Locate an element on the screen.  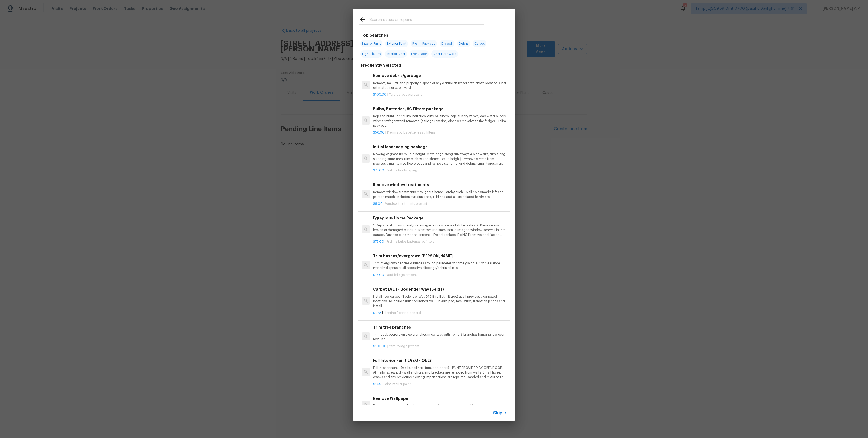
span: Debris is located at coordinates (464, 43).